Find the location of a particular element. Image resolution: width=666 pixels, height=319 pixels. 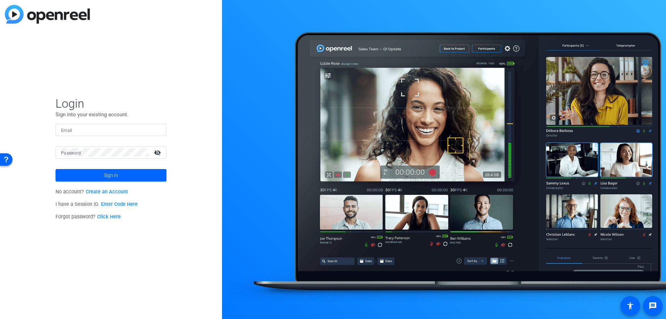

a: Create an Account is located at coordinates (107, 191).